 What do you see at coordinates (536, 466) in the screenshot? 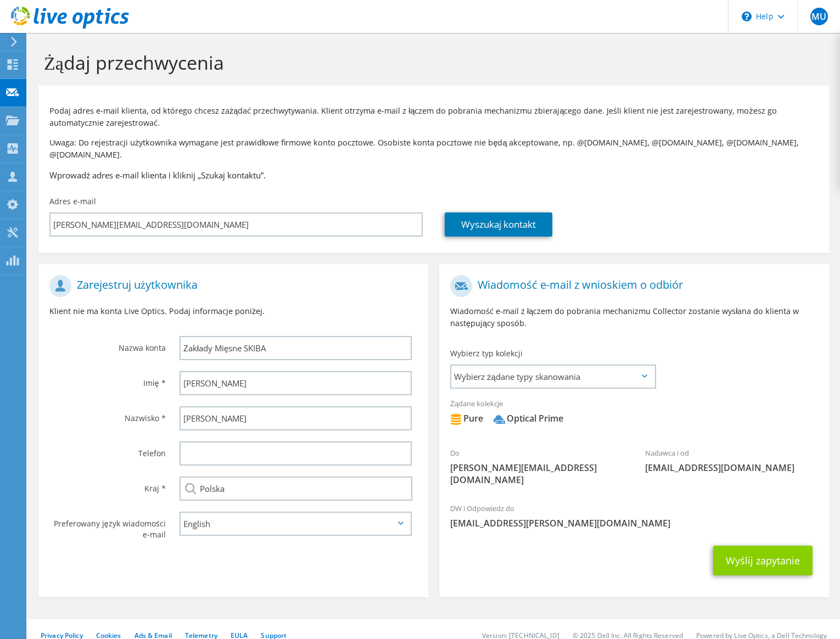
I see `div: Do` at bounding box center [536, 466].